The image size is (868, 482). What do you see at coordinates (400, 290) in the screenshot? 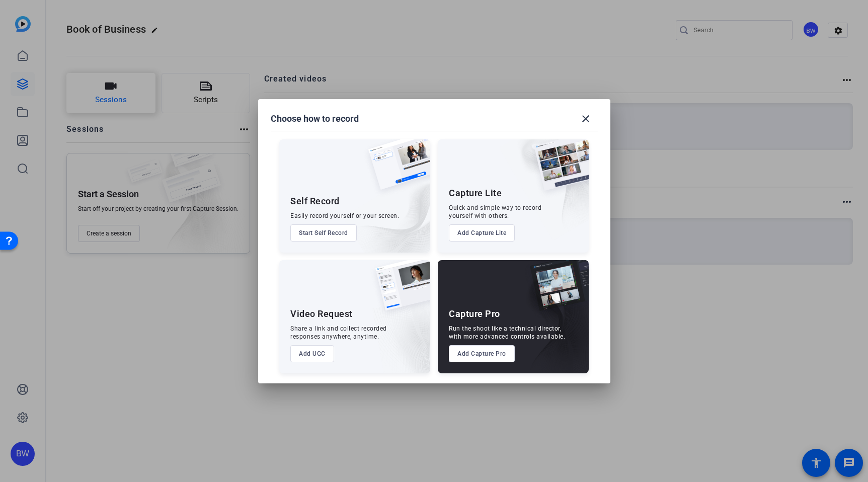
I see `img: ugc-content.png` at bounding box center [400, 290].